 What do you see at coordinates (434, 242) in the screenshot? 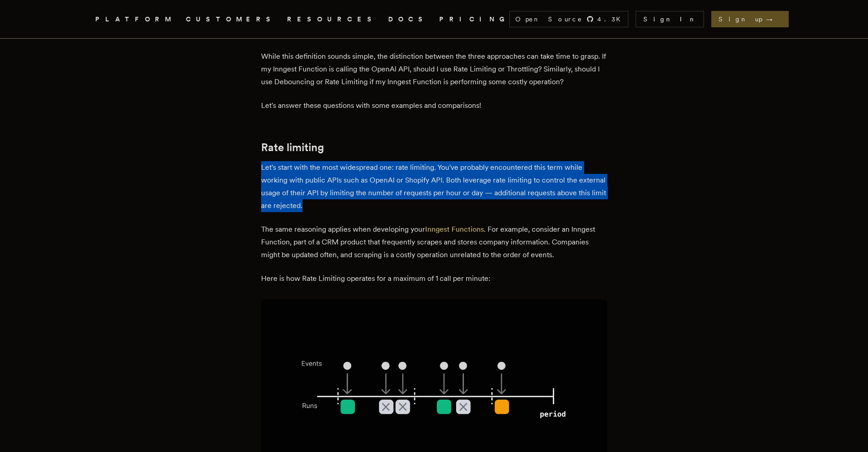
I see `p: The same reasoning applies when developing your . For example, consider an Inngest Function, part...` at bounding box center [434, 242].